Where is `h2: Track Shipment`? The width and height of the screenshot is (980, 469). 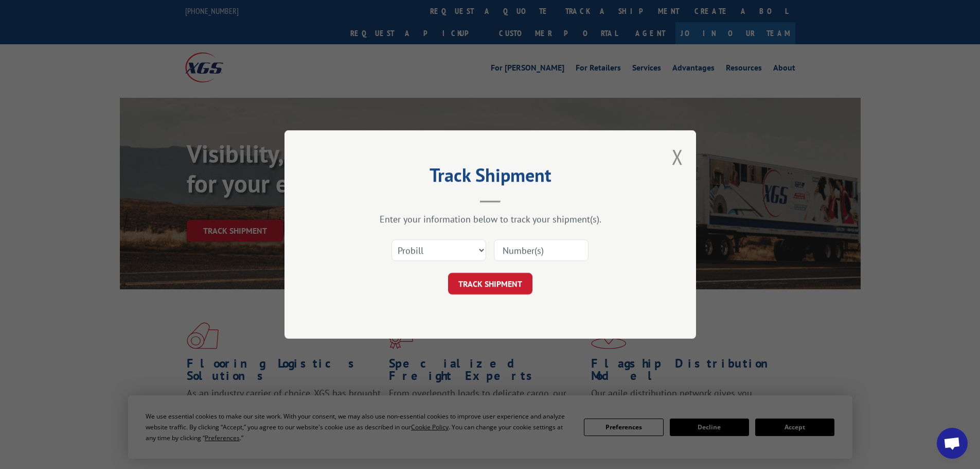 h2: Track Shipment is located at coordinates (491, 178).